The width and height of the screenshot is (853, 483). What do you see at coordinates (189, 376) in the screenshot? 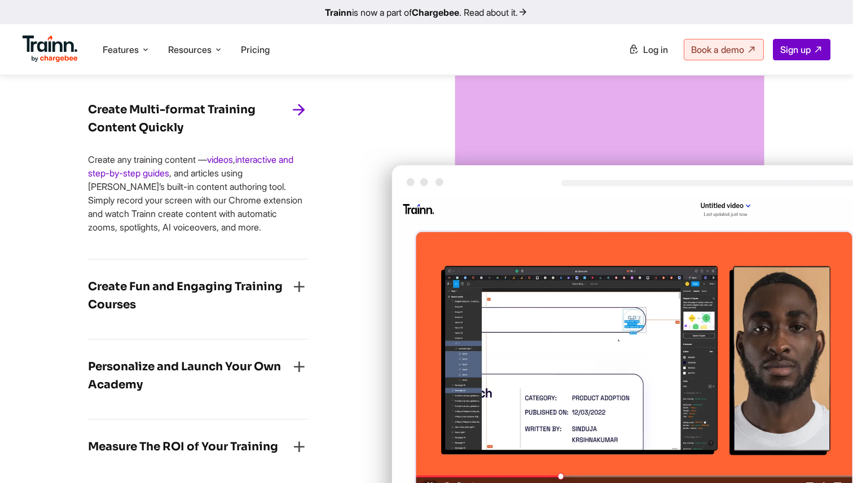
I see `h4: Personalize and Launch Your Own Academy` at bounding box center [189, 376].